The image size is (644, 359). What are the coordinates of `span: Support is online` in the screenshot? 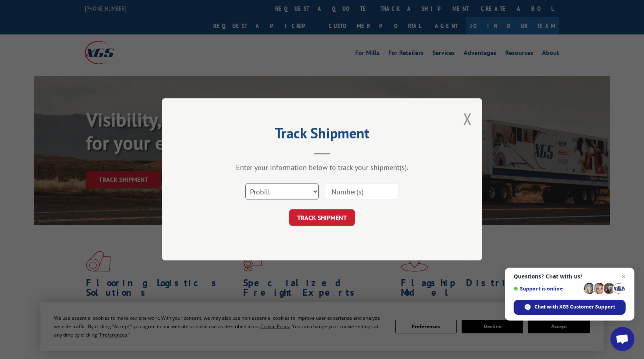 It's located at (547, 288).